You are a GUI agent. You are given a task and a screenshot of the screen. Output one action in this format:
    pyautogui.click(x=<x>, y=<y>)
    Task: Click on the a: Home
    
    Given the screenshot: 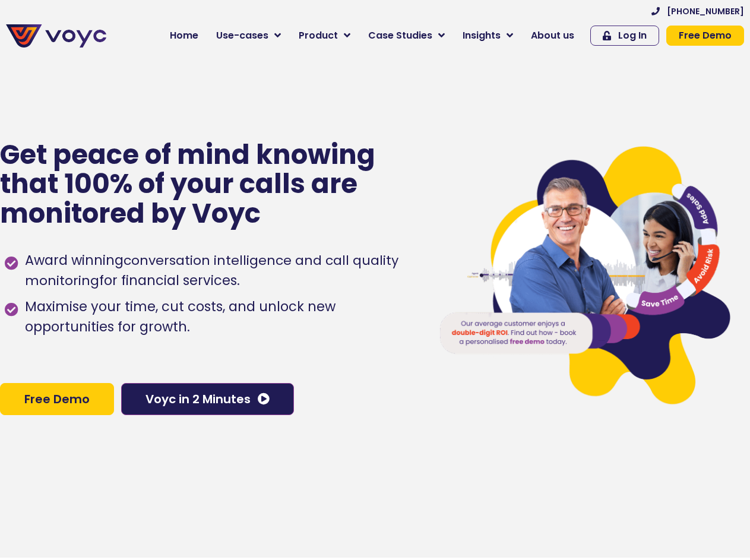 What is the action you would take?
    pyautogui.click(x=184, y=36)
    